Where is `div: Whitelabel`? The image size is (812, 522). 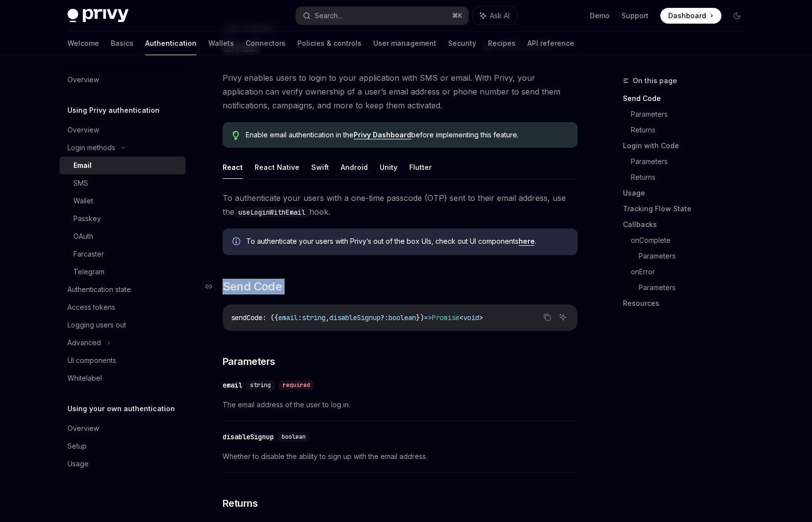
div: Whitelabel is located at coordinates (85, 378).